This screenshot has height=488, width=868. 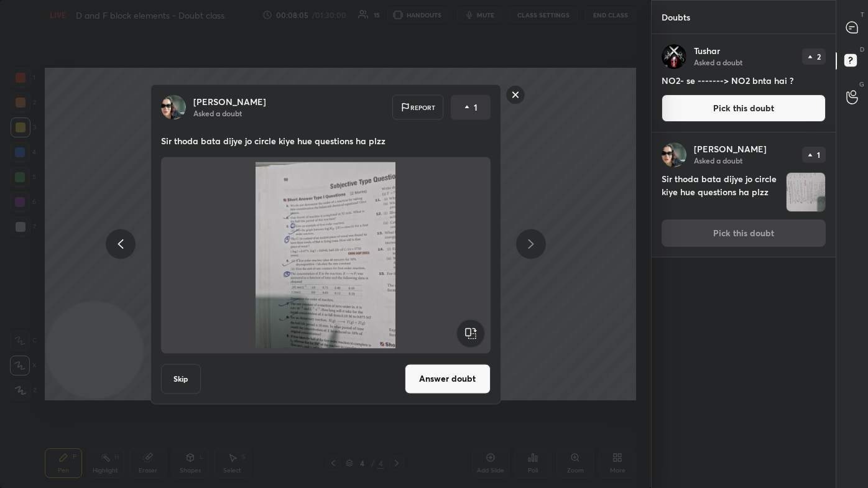 I want to click on div: Report, so click(x=418, y=107).